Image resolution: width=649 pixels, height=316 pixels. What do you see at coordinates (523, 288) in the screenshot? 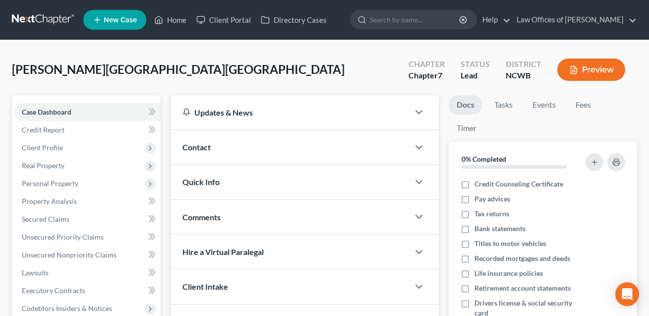
I see `span: Retirement account statements` at bounding box center [523, 288].